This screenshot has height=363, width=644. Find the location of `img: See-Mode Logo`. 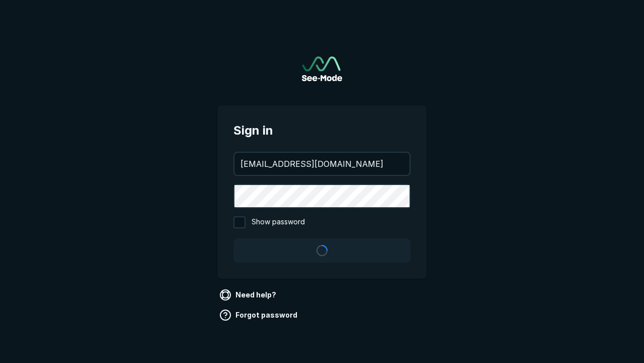

img: See-Mode Logo is located at coordinates (322, 68).